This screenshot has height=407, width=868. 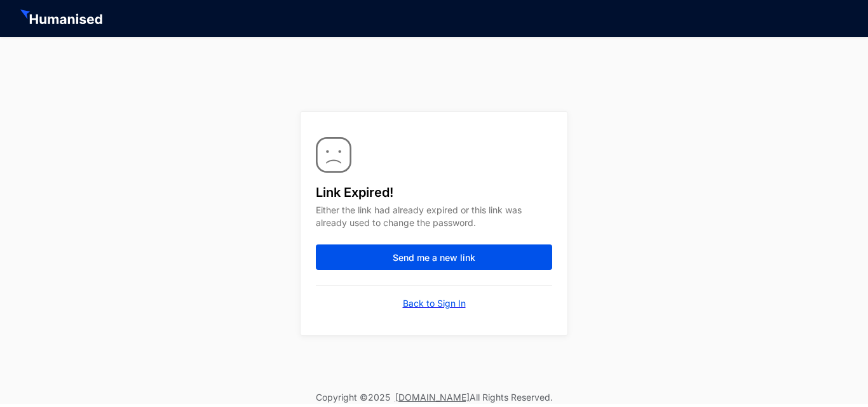 What do you see at coordinates (62, 18) in the screenshot?
I see `img: HeaderHumanisedNameIcon.51e74e20af0cdc04d39a069d6394d6d9.svg` at bounding box center [62, 18].